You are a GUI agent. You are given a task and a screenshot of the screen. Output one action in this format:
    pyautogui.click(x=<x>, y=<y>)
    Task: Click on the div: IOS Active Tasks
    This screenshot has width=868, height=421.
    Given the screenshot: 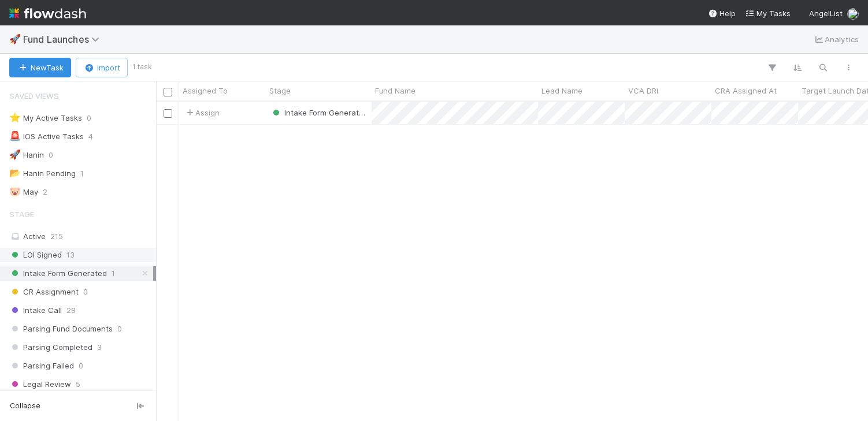 What is the action you would take?
    pyautogui.click(x=46, y=137)
    